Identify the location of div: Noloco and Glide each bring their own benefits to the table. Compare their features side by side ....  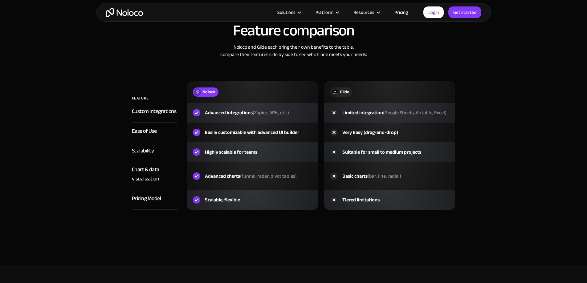
(294, 51).